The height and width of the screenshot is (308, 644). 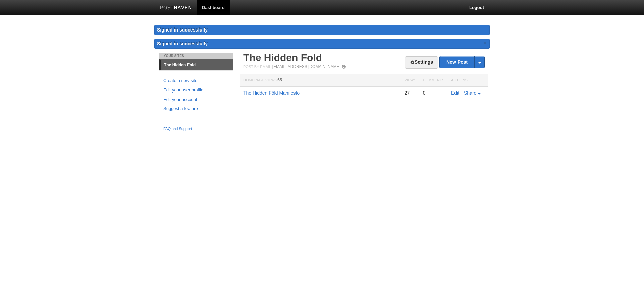 I want to click on li: Your Sites, so click(x=196, y=56).